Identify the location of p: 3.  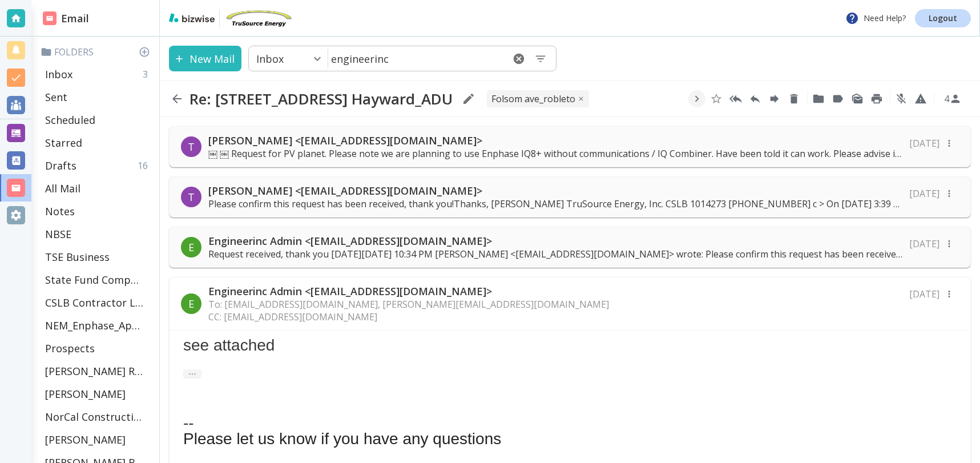
(147, 75).